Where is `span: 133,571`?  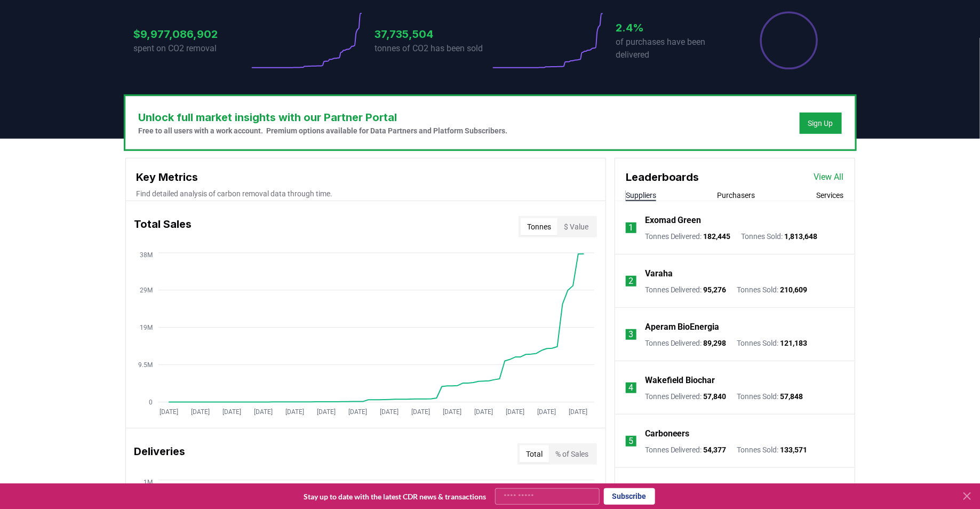 span: 133,571 is located at coordinates (794, 450).